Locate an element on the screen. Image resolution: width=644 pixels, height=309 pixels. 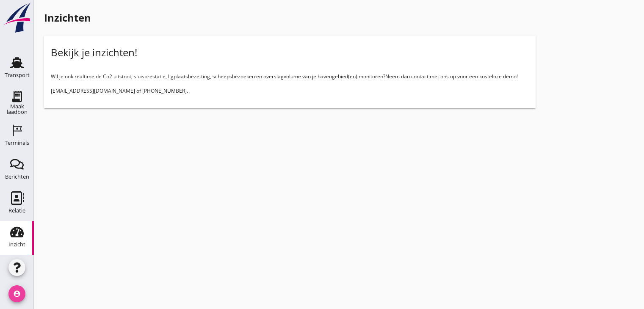
div: Relatie is located at coordinates (17, 210).